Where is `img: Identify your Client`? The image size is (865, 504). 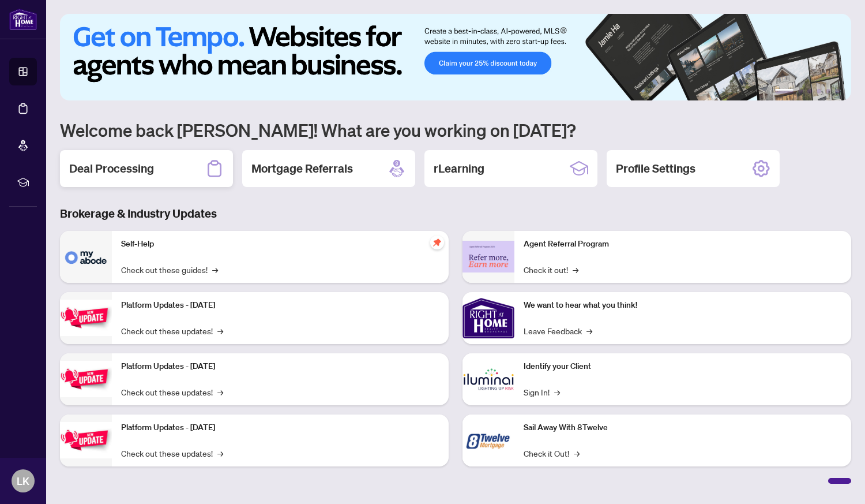 img: Identify your Client is located at coordinates (488, 379).